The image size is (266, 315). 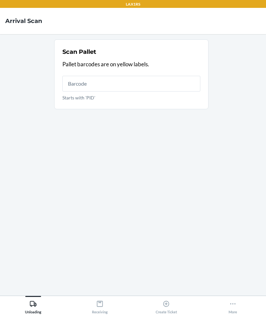 What do you see at coordinates (79, 52) in the screenshot?
I see `h2: Scan Pallet` at bounding box center [79, 52].